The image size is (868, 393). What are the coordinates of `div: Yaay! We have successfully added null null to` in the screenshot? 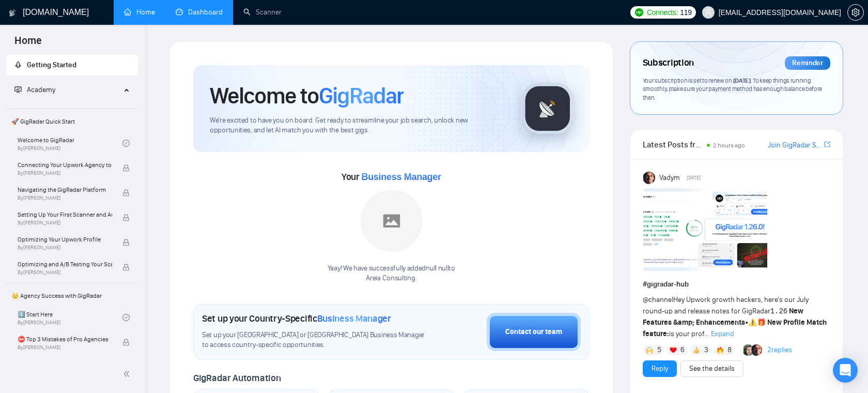 It's located at (391, 273).